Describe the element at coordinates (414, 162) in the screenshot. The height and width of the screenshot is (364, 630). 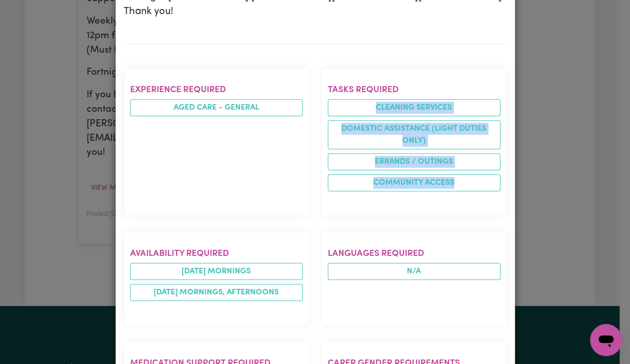
I see `li: Errands / Outings` at that location.